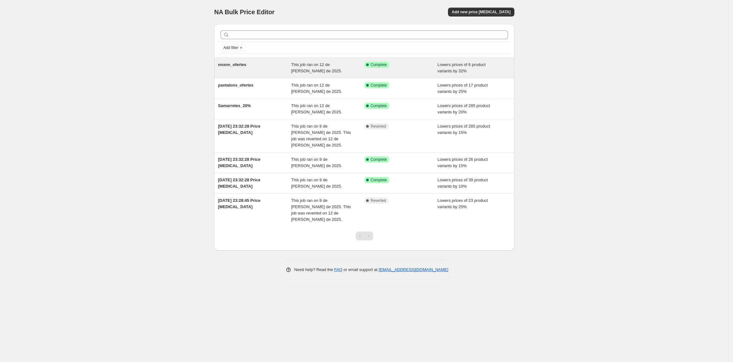 The height and width of the screenshot is (362, 733). What do you see at coordinates (462, 68) in the screenshot?
I see `span: Lowers prices of 6 product variants by 32%` at bounding box center [462, 68].